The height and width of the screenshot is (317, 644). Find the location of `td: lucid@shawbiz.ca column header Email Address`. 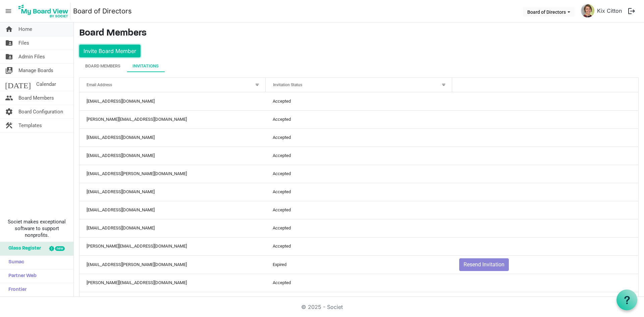

td: lucid@shawbiz.ca column header Email Address is located at coordinates (172, 228).